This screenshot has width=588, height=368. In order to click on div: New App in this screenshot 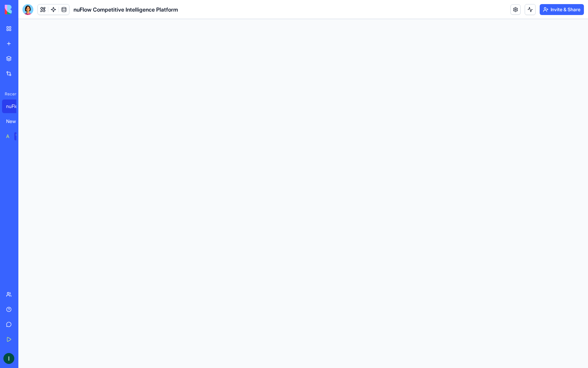, I will do `click(15, 121)`.